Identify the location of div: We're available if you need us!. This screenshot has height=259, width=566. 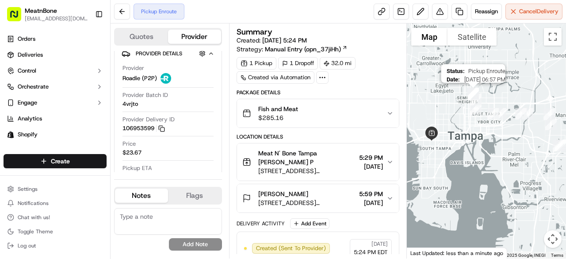
(80, 97).